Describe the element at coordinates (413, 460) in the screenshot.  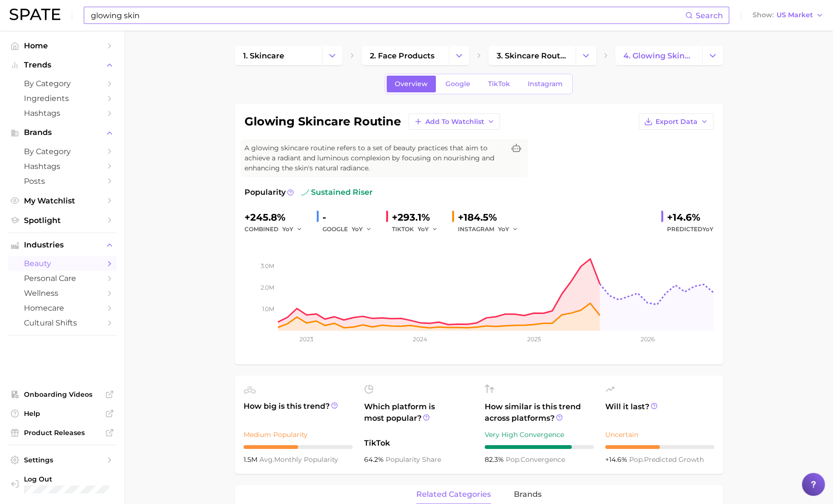
I see `span: popularity share` at that location.